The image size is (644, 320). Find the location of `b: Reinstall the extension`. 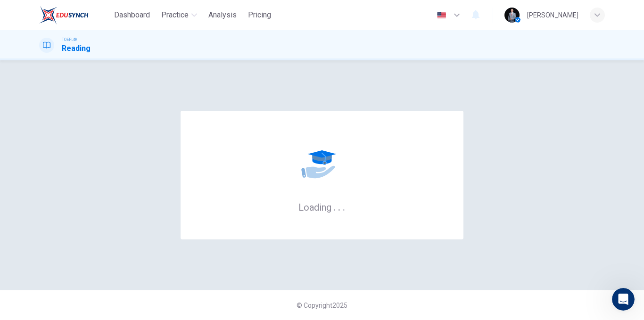

b: Reinstall the extension is located at coordinates (65, 46).